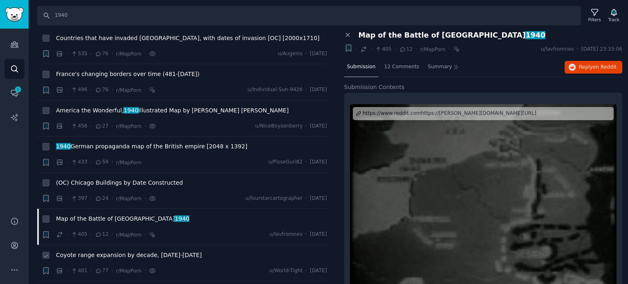 Image resolution: width=628 pixels, height=284 pixels. I want to click on span: 535, so click(79, 54).